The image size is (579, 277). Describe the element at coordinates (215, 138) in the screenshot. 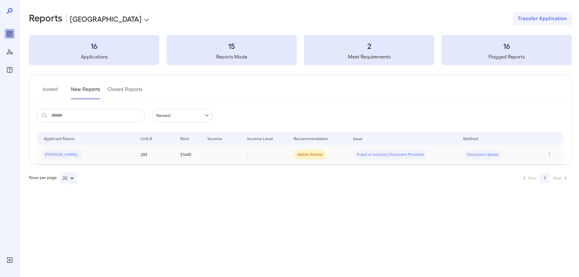

I see `div: Income` at that location.